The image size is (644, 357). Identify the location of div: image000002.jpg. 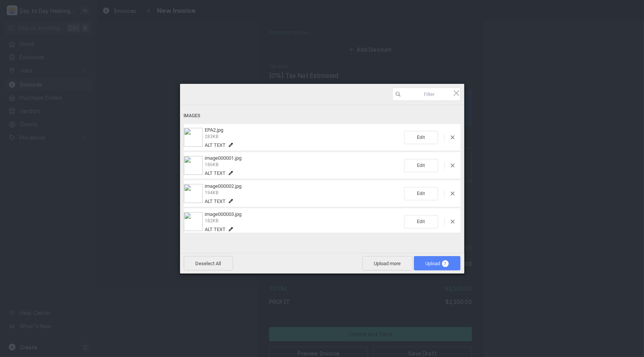
(303, 193).